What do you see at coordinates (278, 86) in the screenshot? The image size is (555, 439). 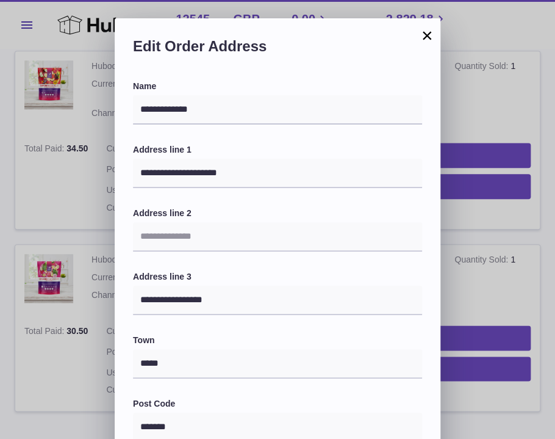 I see `label: Name` at bounding box center [278, 86].